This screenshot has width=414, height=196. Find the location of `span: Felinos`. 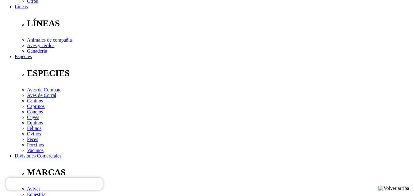

span: Felinos is located at coordinates (34, 128).